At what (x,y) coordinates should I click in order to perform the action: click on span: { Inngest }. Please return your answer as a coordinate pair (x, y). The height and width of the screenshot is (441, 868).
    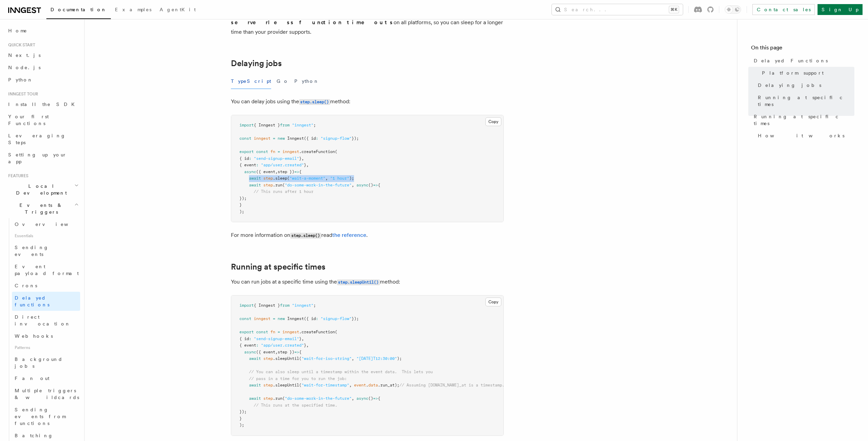
    Looking at the image, I should click on (266, 125).